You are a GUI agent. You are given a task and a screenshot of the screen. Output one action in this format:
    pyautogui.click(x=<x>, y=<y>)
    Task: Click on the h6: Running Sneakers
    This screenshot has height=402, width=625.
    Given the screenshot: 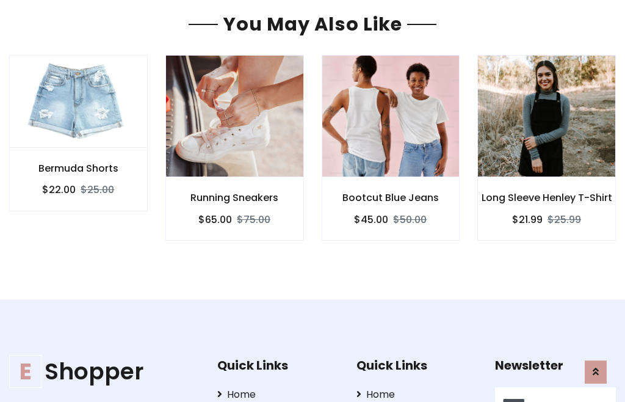 What is the action you would take?
    pyautogui.click(x=234, y=197)
    